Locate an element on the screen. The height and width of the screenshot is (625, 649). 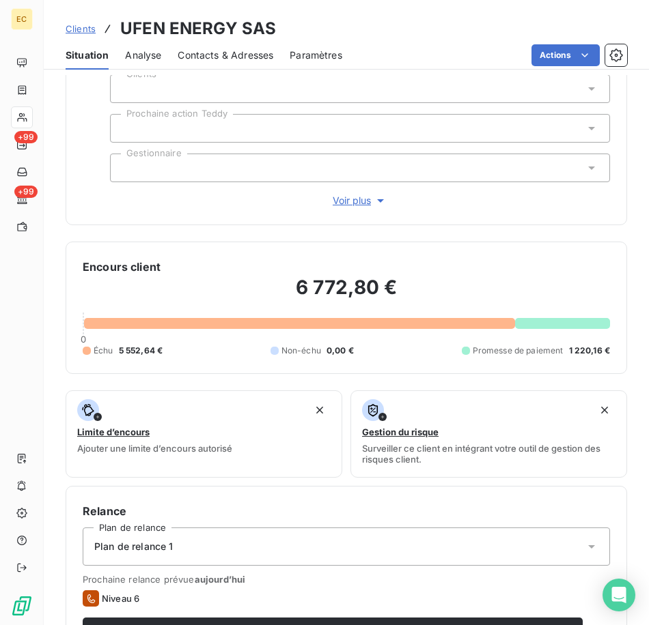
h6: Encours client is located at coordinates (122, 267).